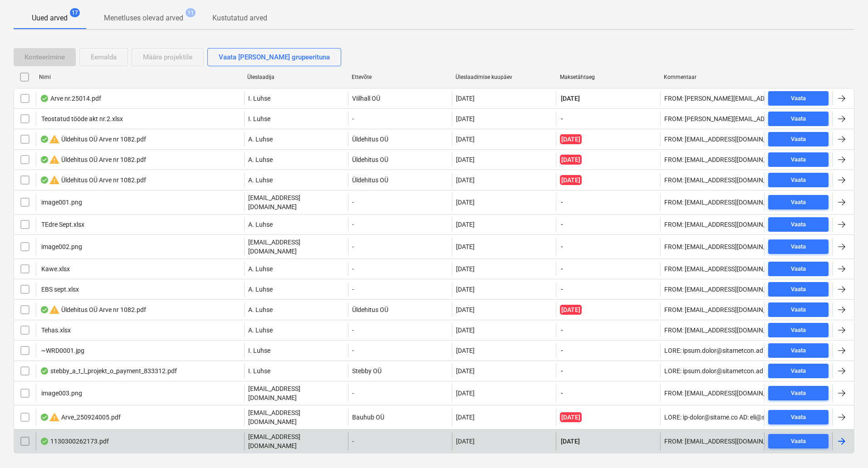 The height and width of the screenshot is (468, 868). Describe the element at coordinates (81, 119) in the screenshot. I see `div: Teostatud tööde akt nr.2.xlsx` at that location.